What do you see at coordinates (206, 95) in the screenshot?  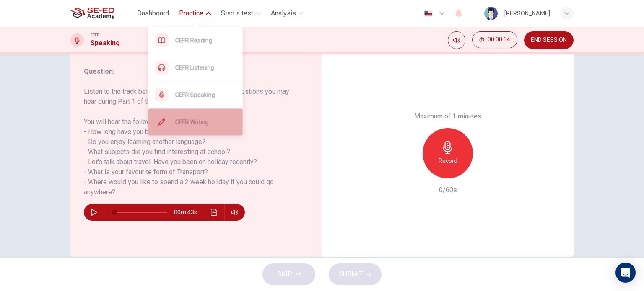 I see `span: CEFR Speaking` at bounding box center [206, 95].